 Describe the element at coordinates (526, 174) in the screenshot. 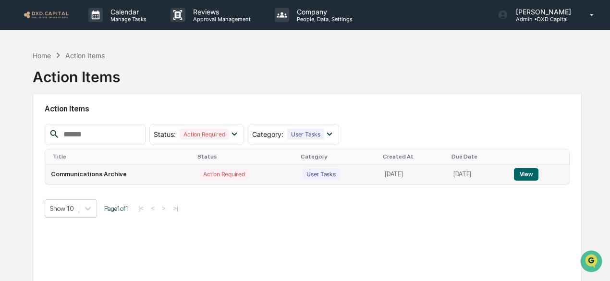

I see `a: View` at that location.